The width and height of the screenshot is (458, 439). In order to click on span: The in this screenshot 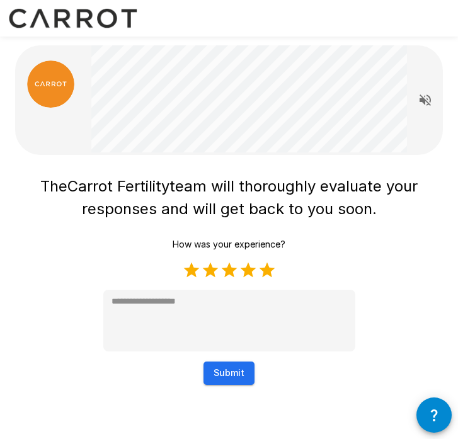, I will do `click(54, 186)`.